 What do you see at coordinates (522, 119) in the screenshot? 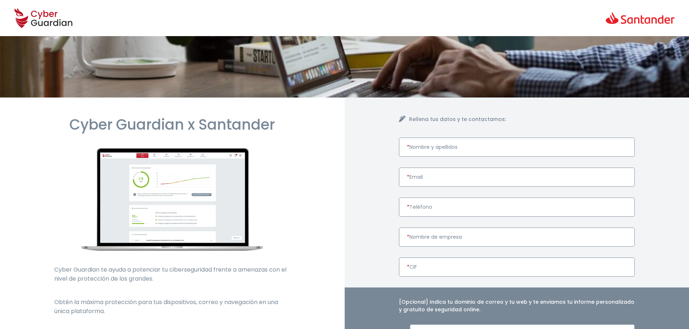
I see `h4: Rellena tus datos y te contactamos:` at bounding box center [522, 119].